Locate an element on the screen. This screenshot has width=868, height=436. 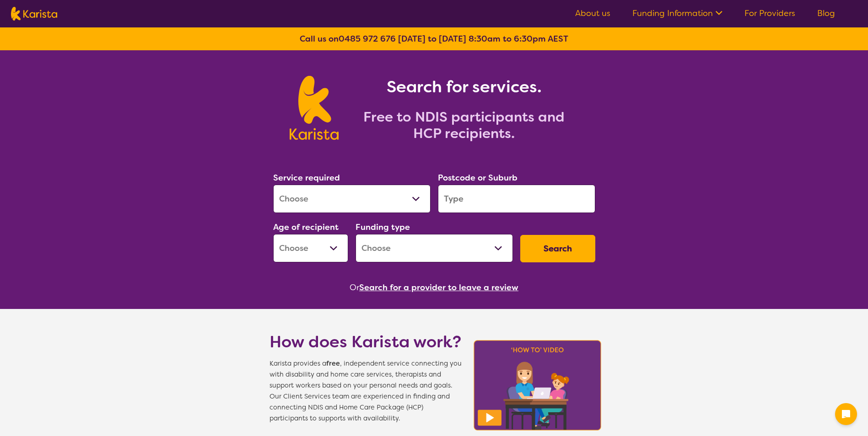
button: Search is located at coordinates (558, 249).